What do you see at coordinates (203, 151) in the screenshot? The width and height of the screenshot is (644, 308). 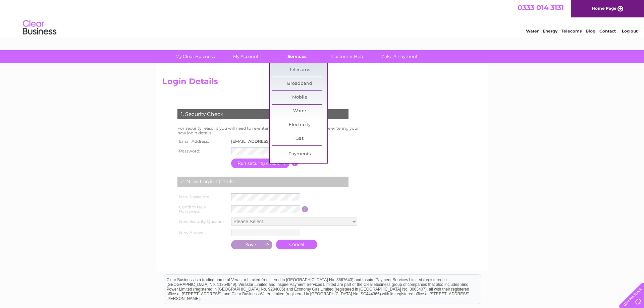 I see `th: Password:` at bounding box center [203, 151].